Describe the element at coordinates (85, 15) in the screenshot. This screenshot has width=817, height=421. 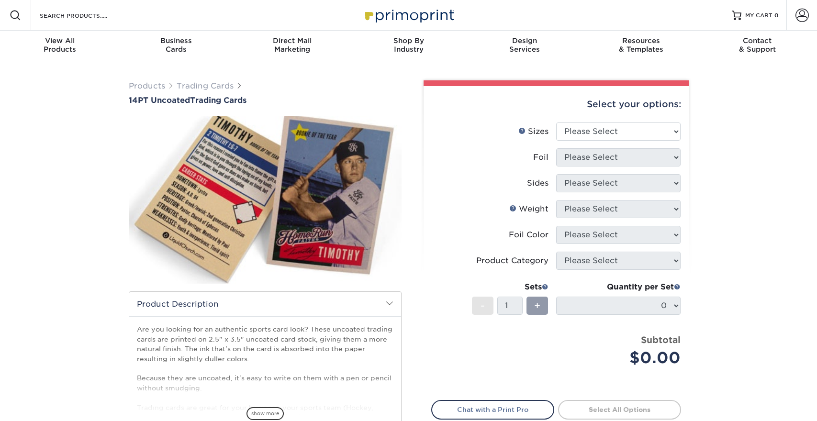
I see `input: SEARCH PRODUCTS.....` at that location.